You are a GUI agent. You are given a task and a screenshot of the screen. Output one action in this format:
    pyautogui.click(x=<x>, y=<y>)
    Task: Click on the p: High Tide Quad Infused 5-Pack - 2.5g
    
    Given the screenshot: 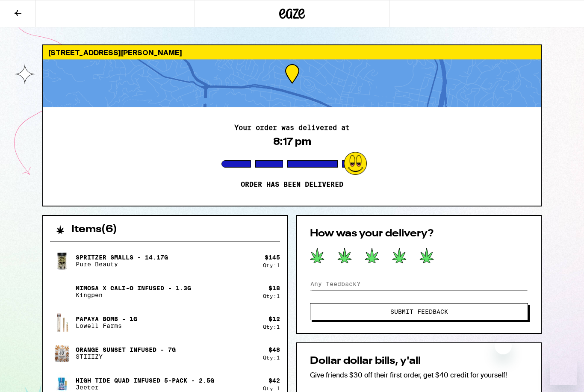 What is the action you would take?
    pyautogui.click(x=145, y=380)
    